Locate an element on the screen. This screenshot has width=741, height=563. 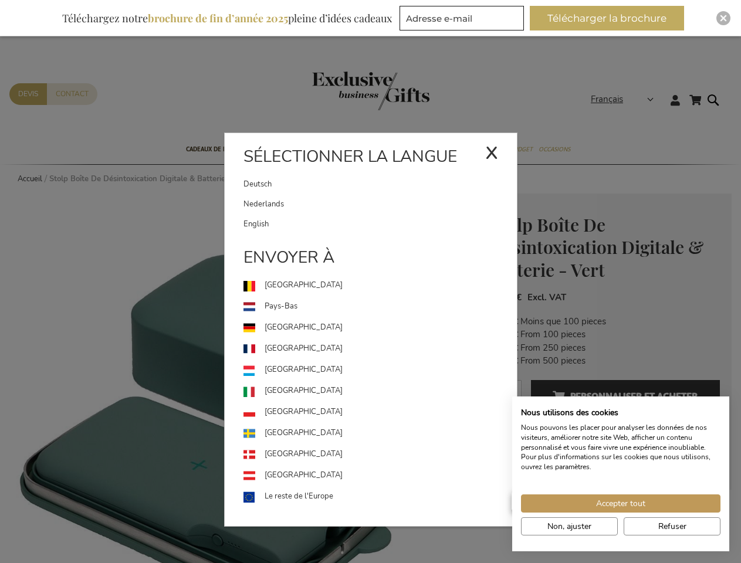
span: Accepter tout is located at coordinates (621, 503).